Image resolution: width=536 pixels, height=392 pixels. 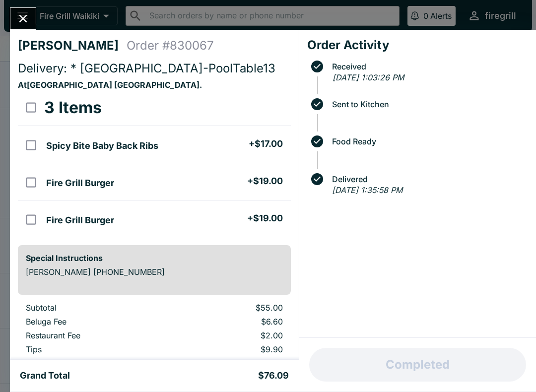 What do you see at coordinates (94, 349) in the screenshot?
I see `p: Tips` at bounding box center [94, 349].